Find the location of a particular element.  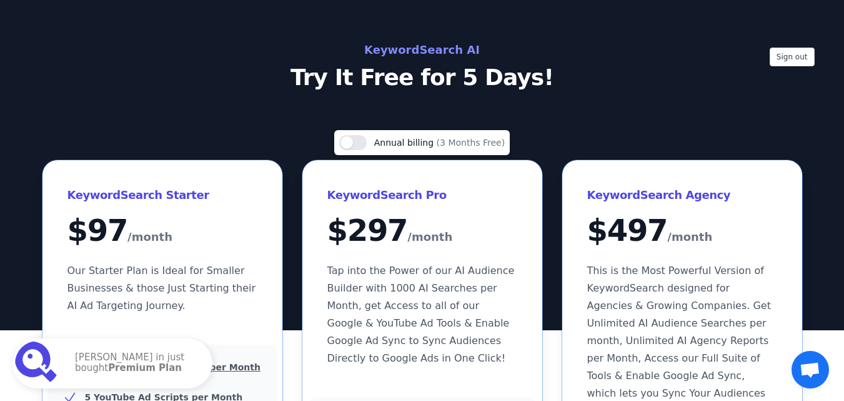

div: $ 297 is located at coordinates (422, 231).